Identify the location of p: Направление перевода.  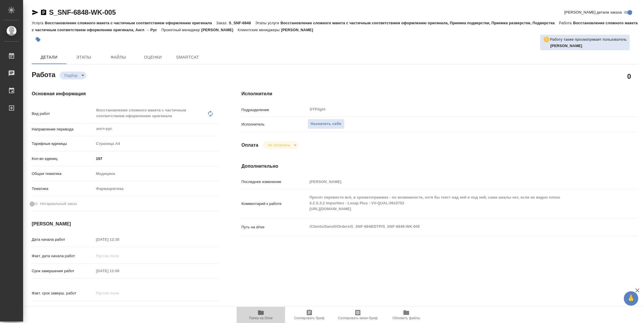
(63, 130).